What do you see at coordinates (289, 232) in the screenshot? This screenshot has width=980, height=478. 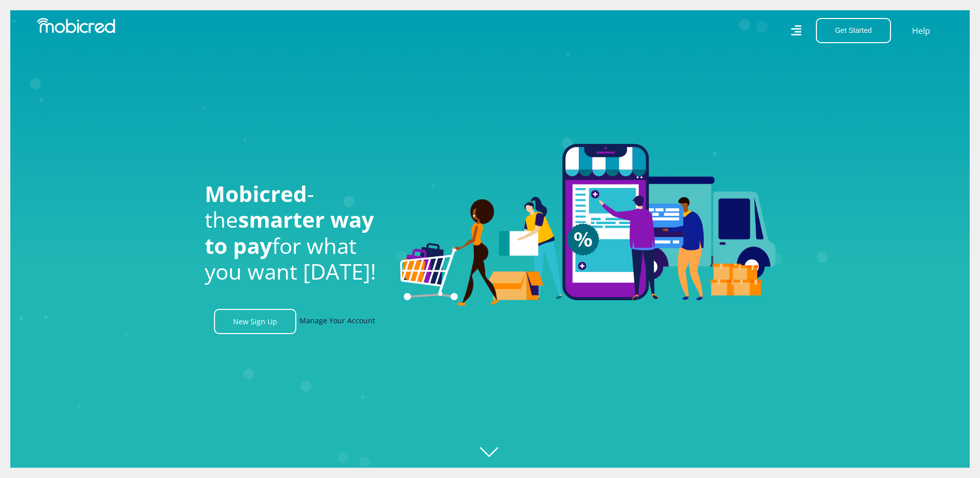 I see `span: smarter way to pay` at bounding box center [289, 232].